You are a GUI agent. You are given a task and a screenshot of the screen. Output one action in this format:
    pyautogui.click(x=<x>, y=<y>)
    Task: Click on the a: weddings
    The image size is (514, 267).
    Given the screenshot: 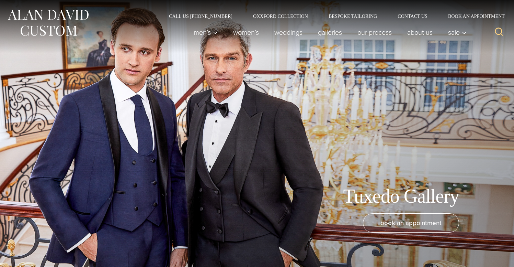 What is the action you would take?
    pyautogui.click(x=289, y=32)
    